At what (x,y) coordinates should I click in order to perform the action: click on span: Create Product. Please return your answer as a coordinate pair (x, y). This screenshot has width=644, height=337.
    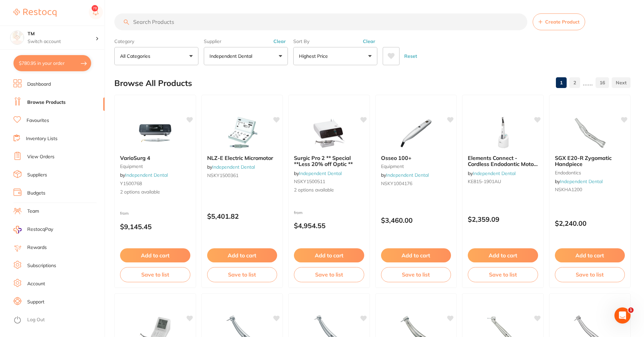
    Looking at the image, I should click on (562, 22).